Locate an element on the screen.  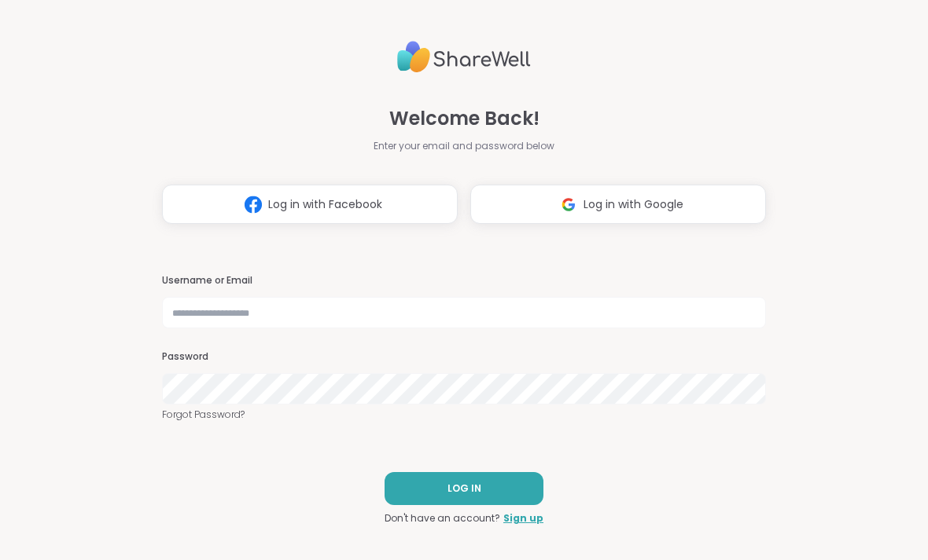
img: ShareWell Logo is located at coordinates (464, 56).